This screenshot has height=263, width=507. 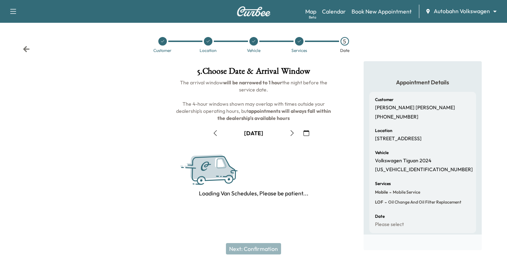 What do you see at coordinates (345, 41) in the screenshot?
I see `div: 5` at bounding box center [345, 41].